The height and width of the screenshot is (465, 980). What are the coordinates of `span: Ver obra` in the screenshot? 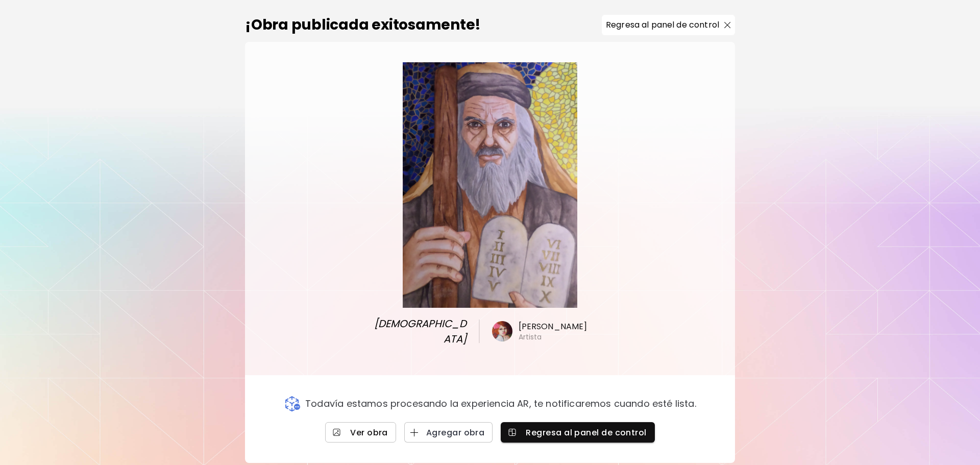 It's located at (360, 432).